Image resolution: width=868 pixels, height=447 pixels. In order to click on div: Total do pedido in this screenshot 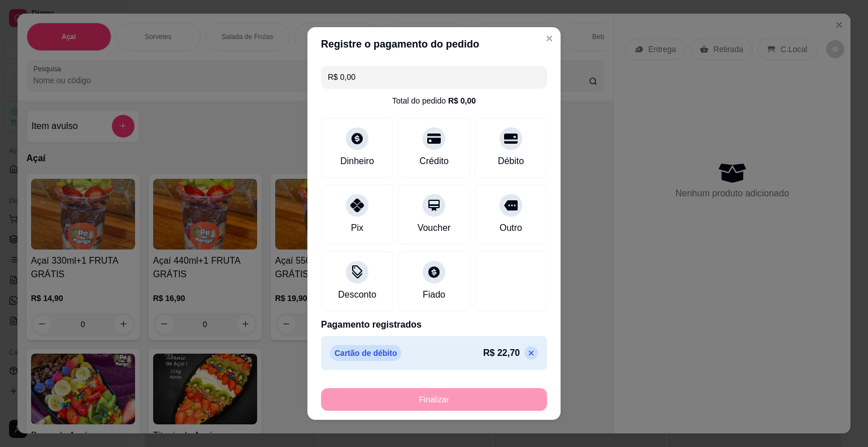, I will do `click(434, 100)`.